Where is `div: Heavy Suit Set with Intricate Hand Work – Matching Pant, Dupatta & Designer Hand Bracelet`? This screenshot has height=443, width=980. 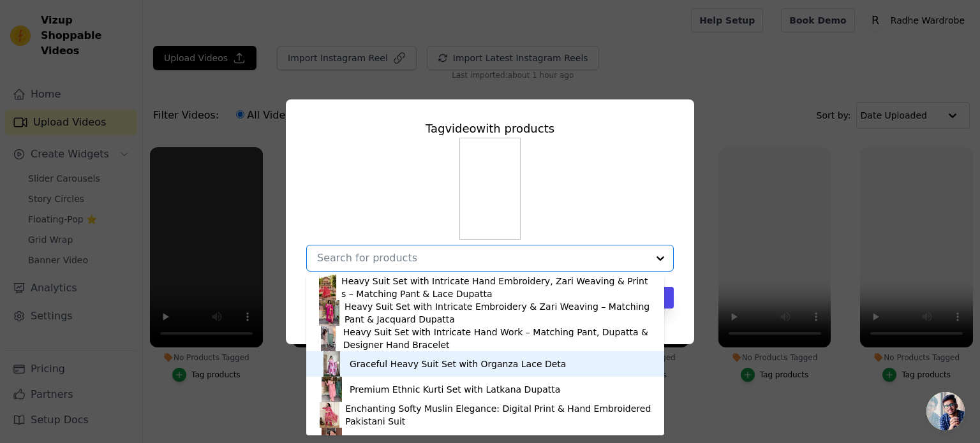 div: Heavy Suit Set with Intricate Hand Work – Matching Pant, Dupatta & Designer Hand Bracelet is located at coordinates (497, 339).